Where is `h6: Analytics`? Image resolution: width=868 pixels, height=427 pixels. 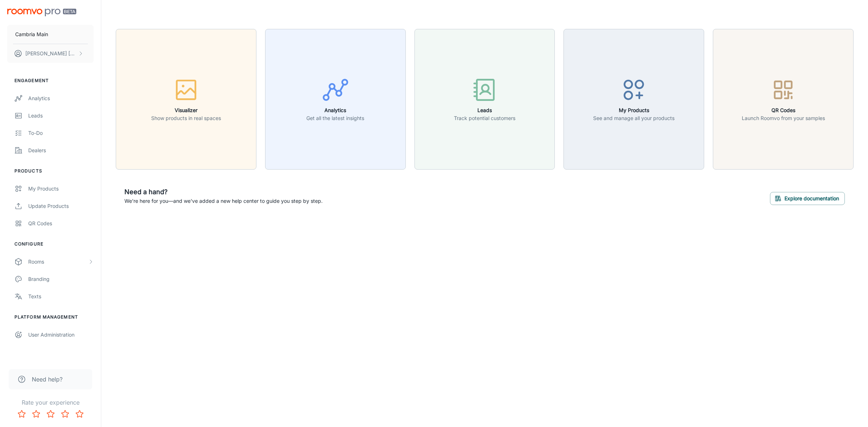 h6: Analytics is located at coordinates (335, 110).